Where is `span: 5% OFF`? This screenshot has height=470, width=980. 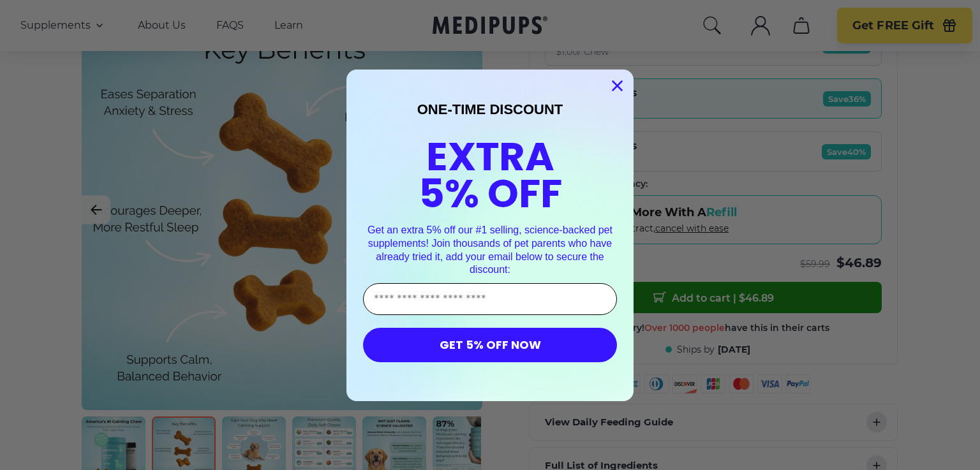 span: 5% OFF is located at coordinates (490, 193).